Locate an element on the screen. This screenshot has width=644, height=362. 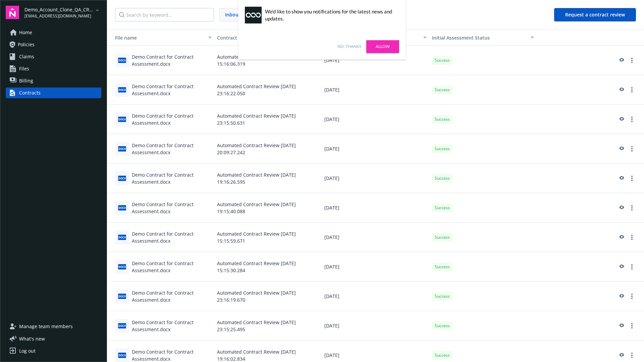
div: Toggle SortBy is located at coordinates (479, 37).